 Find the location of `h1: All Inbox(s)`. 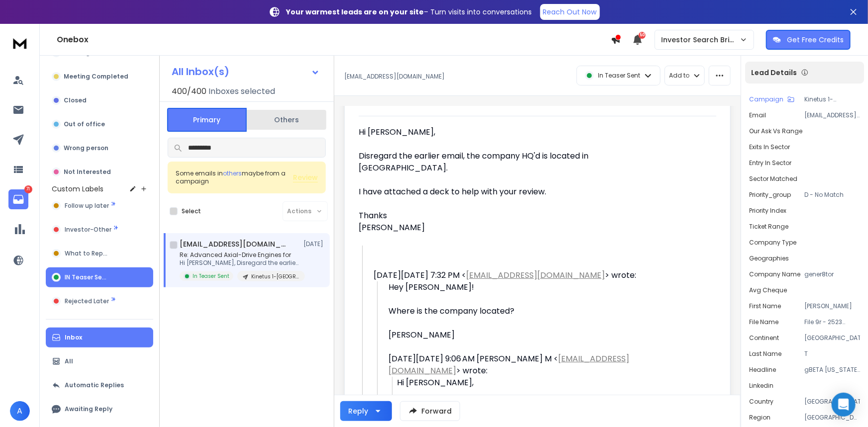

h1: All Inbox(s) is located at coordinates (201, 72).